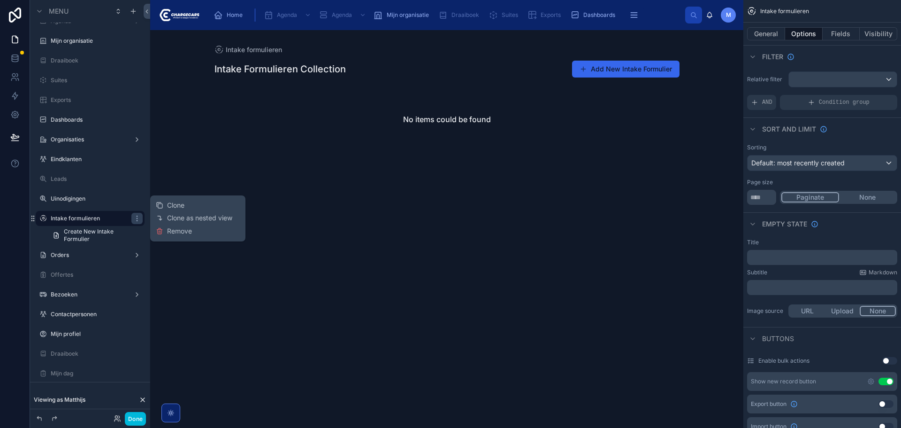  What do you see at coordinates (784, 360) in the screenshot?
I see `label: Enable bulk actions` at bounding box center [784, 360].